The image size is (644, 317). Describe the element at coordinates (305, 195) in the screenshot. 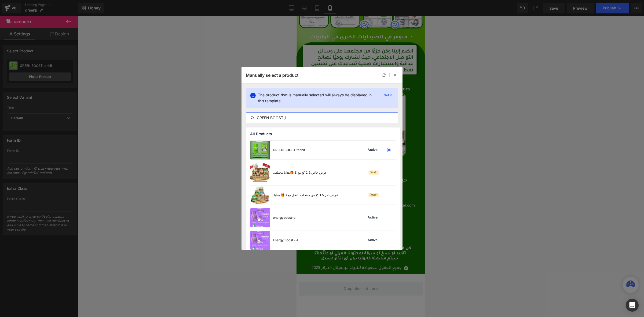

I see `div: .عرض نادر 1.5 كغ من منتجات النحل مع 3🎁 هدايا` at that location.